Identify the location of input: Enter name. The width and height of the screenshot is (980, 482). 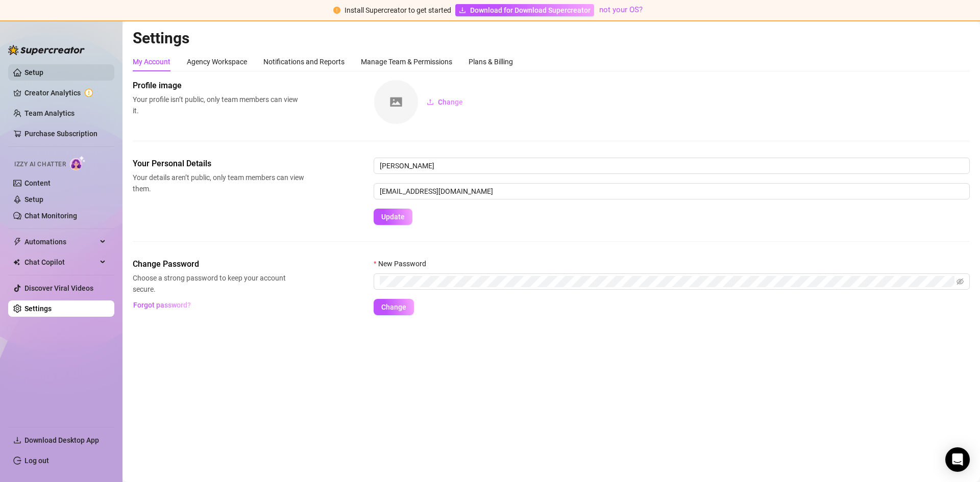
(672, 166).